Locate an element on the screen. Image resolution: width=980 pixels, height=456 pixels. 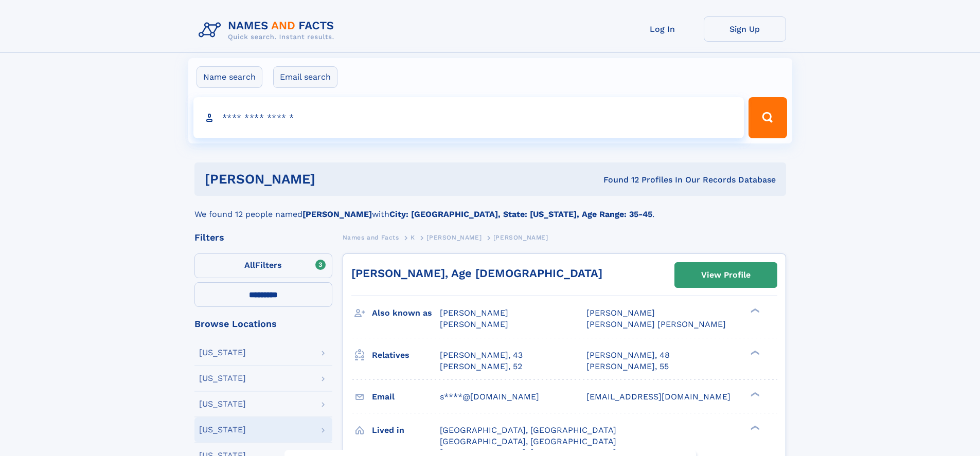
div: Browse Locations is located at coordinates (263, 324).